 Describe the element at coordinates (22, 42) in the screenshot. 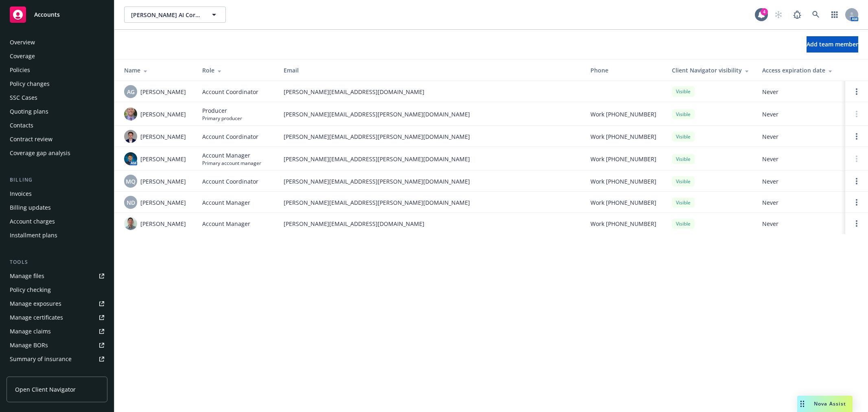

I see `div: Overview` at that location.